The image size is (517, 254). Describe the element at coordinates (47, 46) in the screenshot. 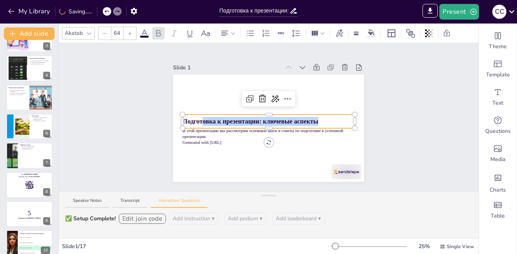

I see `div: 3` at that location.